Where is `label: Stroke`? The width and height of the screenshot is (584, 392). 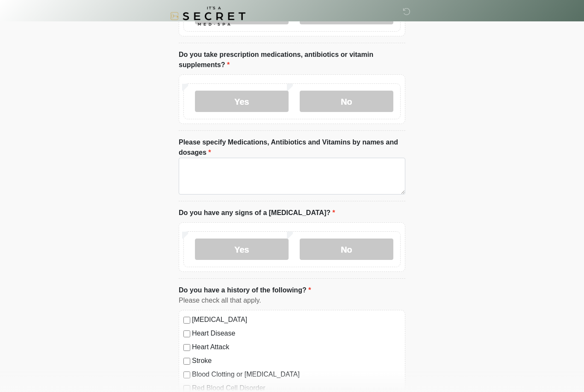 label: Stroke is located at coordinates (296, 361).